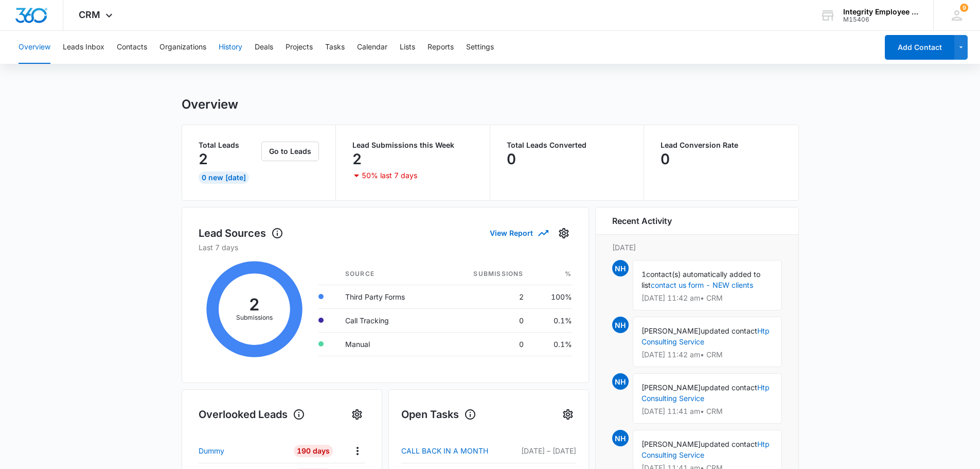 The image size is (980, 469). I want to click on h1: Open Tasks, so click(439, 414).